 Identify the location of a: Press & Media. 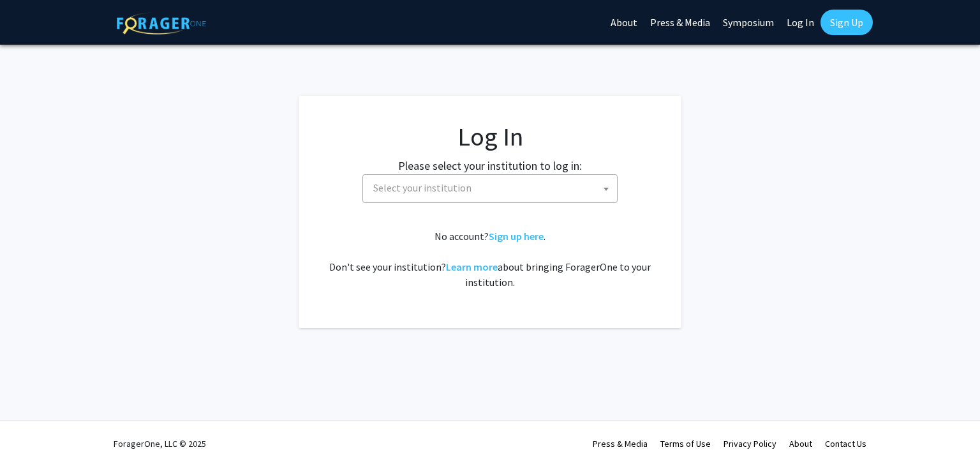
(620, 444).